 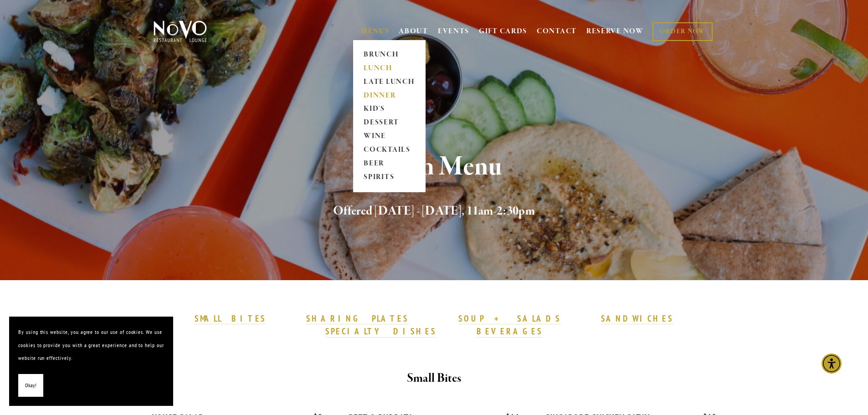 What do you see at coordinates (230, 319) in the screenshot?
I see `a: SMALL BITES` at bounding box center [230, 319].